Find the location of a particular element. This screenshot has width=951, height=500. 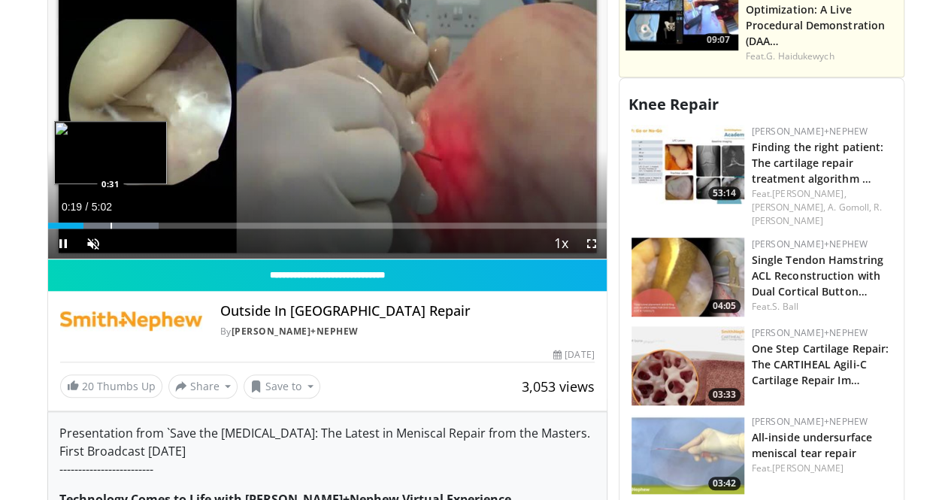

a: Finding the right patient: The cartilage repair treatment algorithm … is located at coordinates (818, 162).